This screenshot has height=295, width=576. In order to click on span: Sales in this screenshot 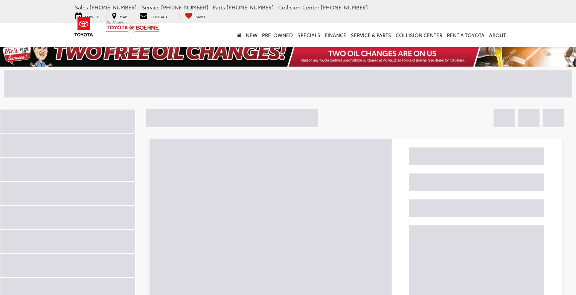, I will do `click(81, 7)`.